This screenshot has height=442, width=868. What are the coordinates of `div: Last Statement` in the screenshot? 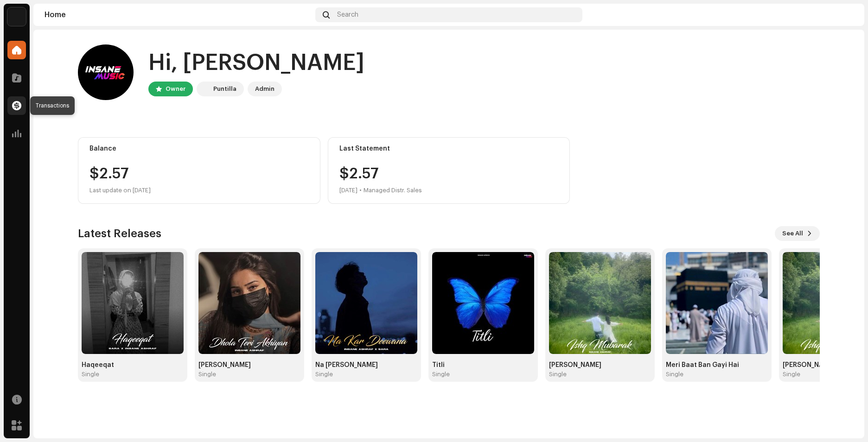 It's located at (449, 149).